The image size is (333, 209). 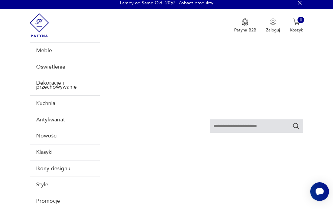 What do you see at coordinates (245, 26) in the screenshot?
I see `a: Ikona medaluPatyna B2B` at bounding box center [245, 26].